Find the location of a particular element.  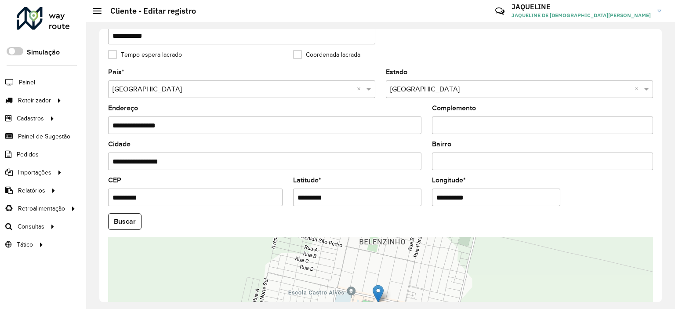

label: Endereço is located at coordinates (123, 108).